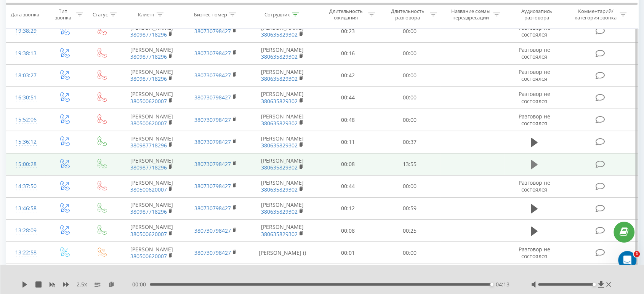 Image resolution: width=644 pixels, height=294 pixels. I want to click on div: 19:38:29, so click(25, 31).